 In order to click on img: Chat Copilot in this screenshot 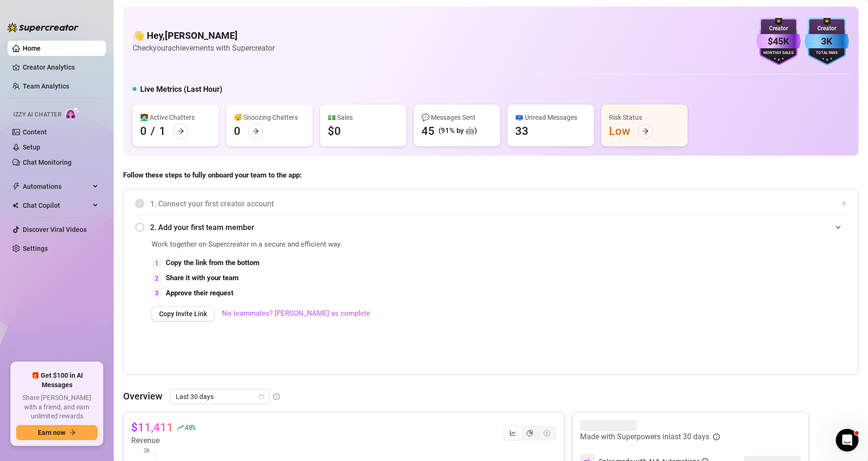, I will do `click(15, 205)`.